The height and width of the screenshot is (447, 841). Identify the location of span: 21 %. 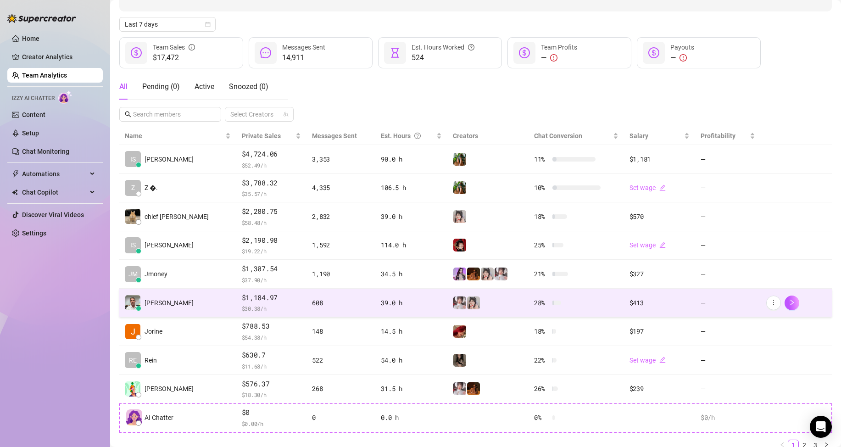
(541, 274).